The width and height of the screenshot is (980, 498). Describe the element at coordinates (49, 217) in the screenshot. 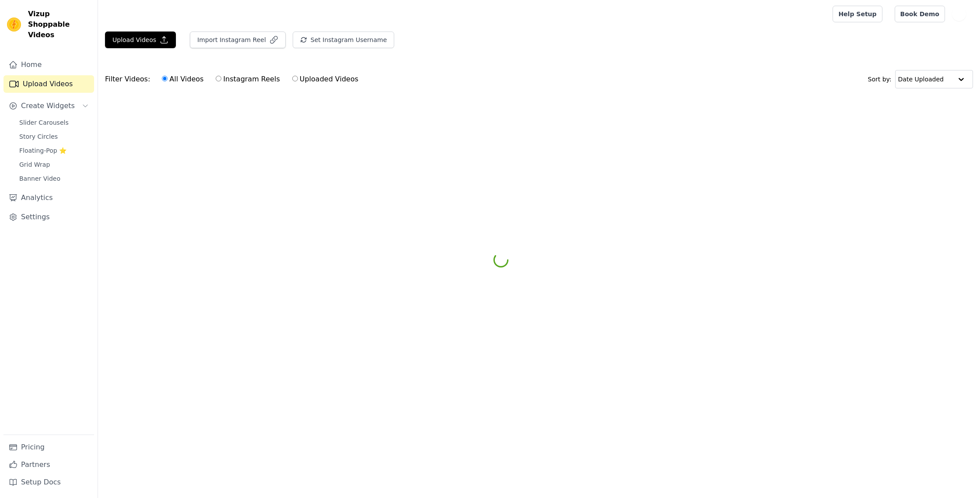

I see `a: Settings` at that location.